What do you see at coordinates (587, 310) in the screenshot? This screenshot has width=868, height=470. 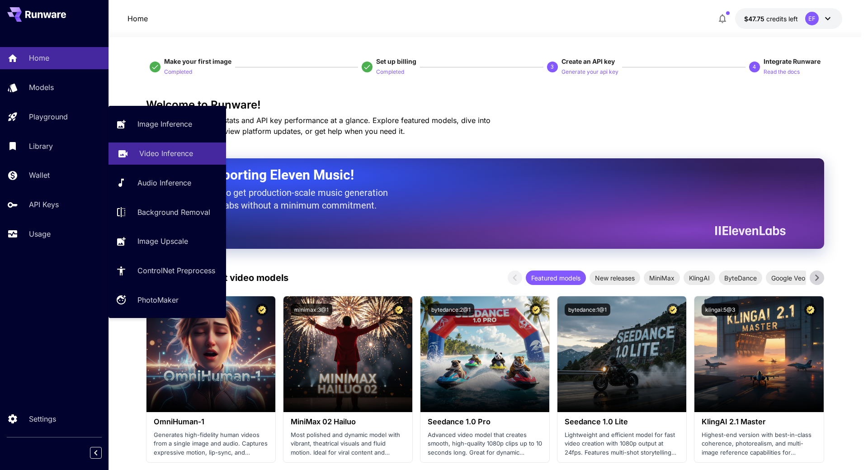 I see `button: bytedance:1@1` at bounding box center [587, 310].